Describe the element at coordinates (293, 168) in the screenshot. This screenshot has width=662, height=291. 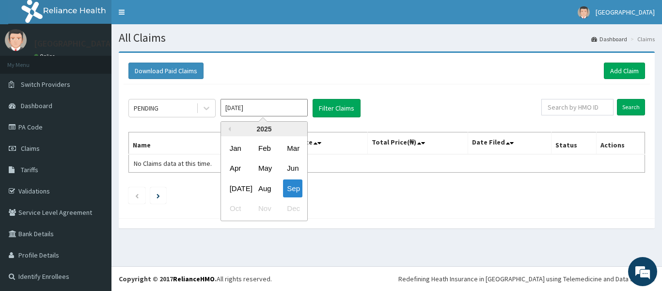
I see `div: Choose June 2025` at that location.